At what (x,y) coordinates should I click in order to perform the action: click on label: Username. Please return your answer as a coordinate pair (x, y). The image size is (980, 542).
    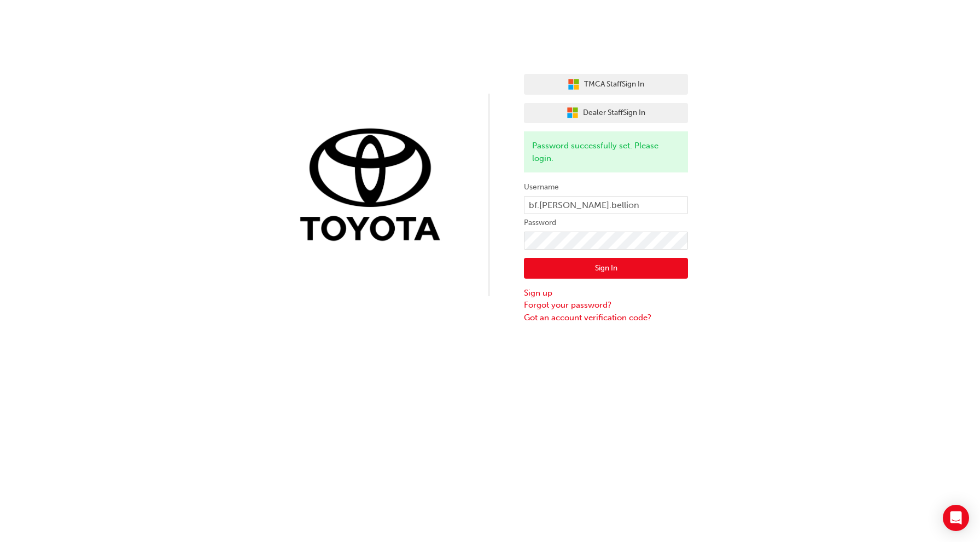
    Looking at the image, I should click on (606, 187).